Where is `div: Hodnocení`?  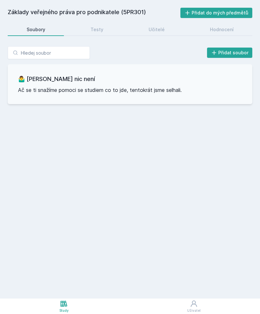
div: Hodnocení is located at coordinates (222, 30).